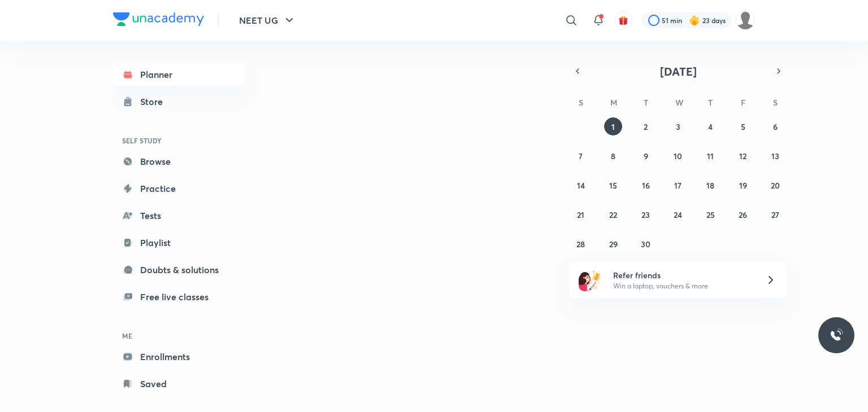  What do you see at coordinates (178, 297) in the screenshot?
I see `a: Free live classes` at bounding box center [178, 297].